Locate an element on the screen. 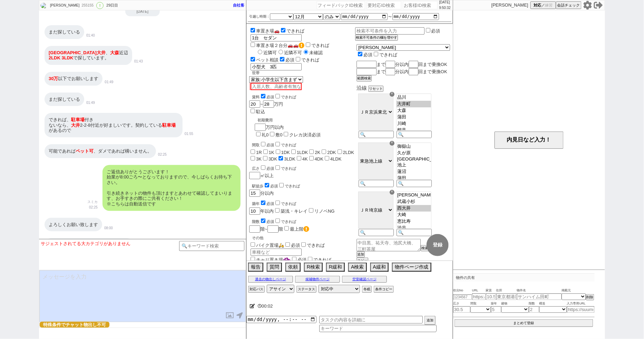  div: 255155 is located at coordinates (87, 6).